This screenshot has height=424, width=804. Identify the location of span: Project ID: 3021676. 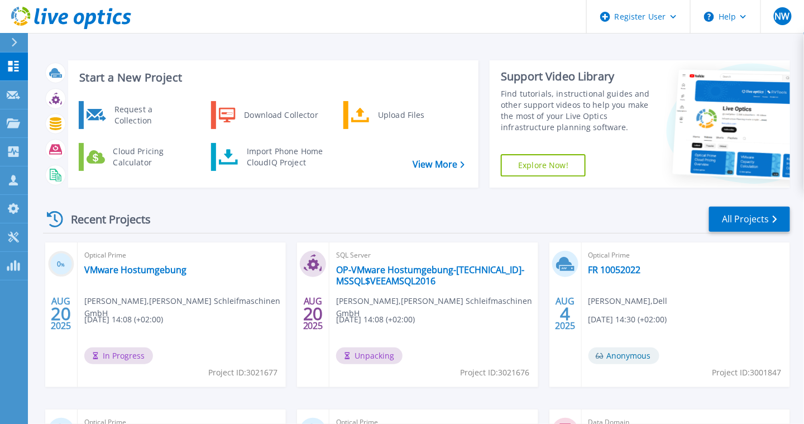
(495, 373).